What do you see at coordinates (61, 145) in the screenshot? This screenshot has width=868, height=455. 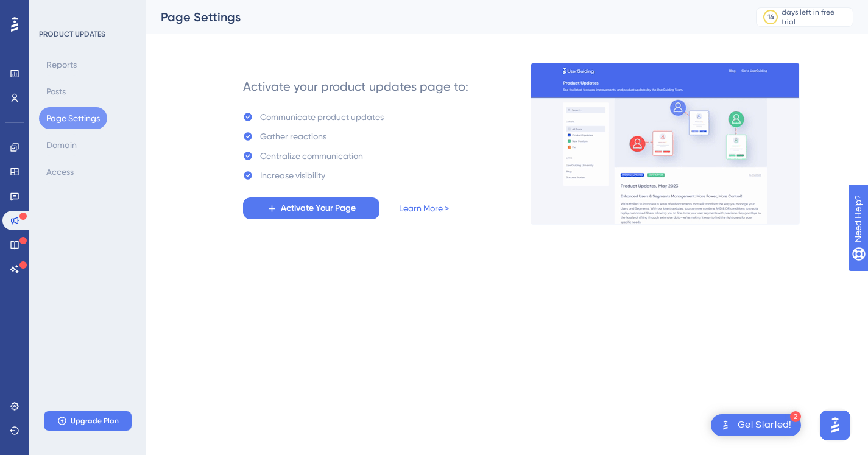 I see `button: Domain` at bounding box center [61, 145].